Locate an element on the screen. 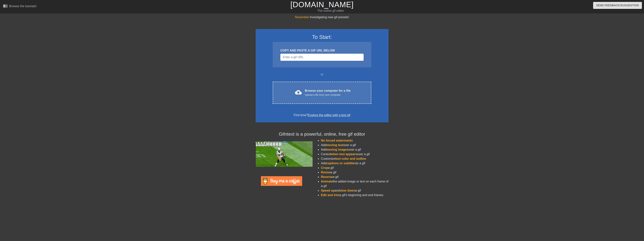  span: Crop is located at coordinates (324, 168).